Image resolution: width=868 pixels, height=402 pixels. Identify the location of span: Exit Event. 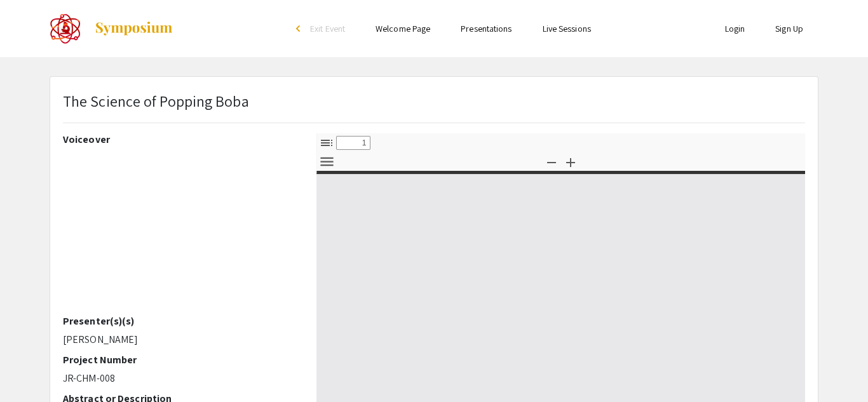
(327, 29).